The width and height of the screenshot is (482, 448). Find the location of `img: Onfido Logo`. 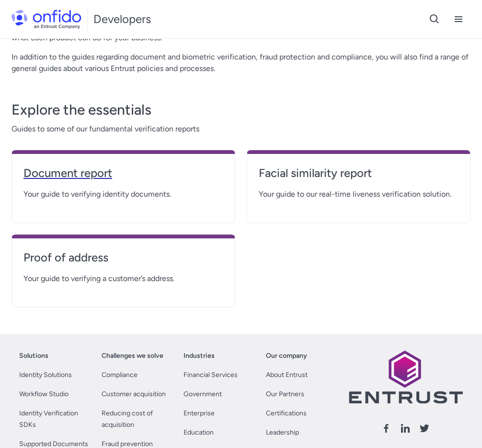

img: Onfido Logo is located at coordinates (46, 19).